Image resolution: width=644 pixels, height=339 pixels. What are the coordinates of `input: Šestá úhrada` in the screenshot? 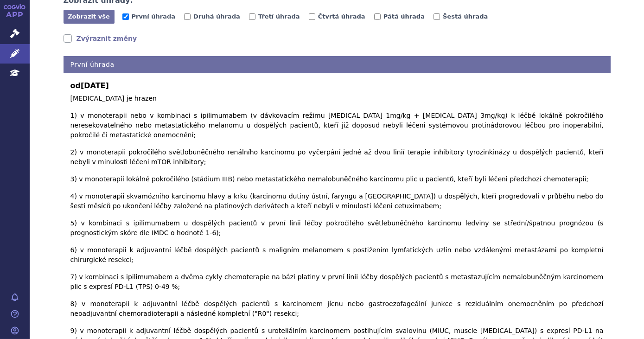 It's located at (437, 17).